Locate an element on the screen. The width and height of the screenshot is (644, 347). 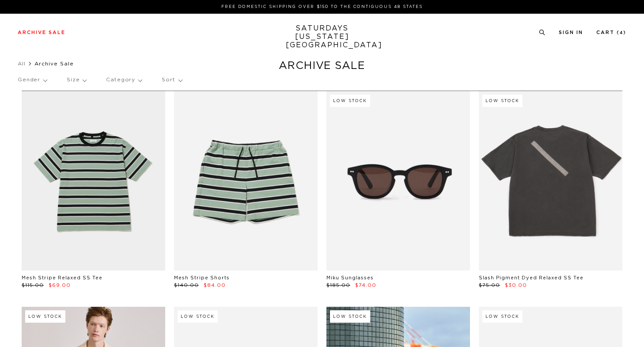
span: $30.00 is located at coordinates (516, 285).